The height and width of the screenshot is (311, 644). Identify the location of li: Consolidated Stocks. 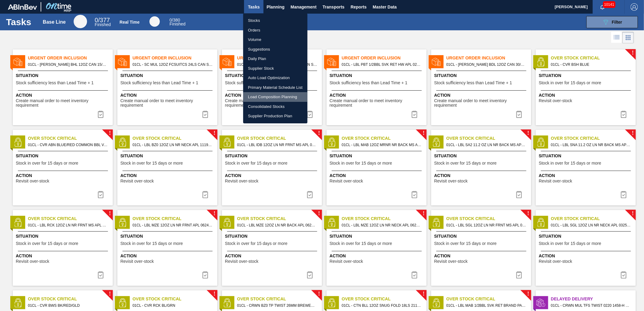
(275, 107).